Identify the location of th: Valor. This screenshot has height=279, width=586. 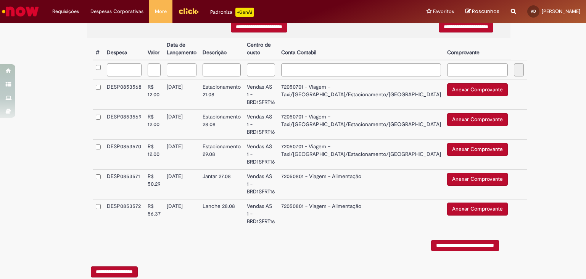
(154, 49).